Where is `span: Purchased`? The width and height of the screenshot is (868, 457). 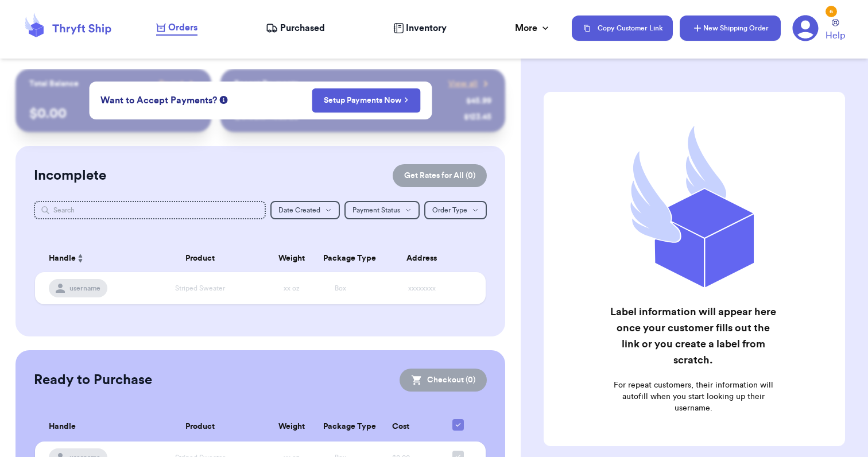
span: Purchased is located at coordinates (302, 28).